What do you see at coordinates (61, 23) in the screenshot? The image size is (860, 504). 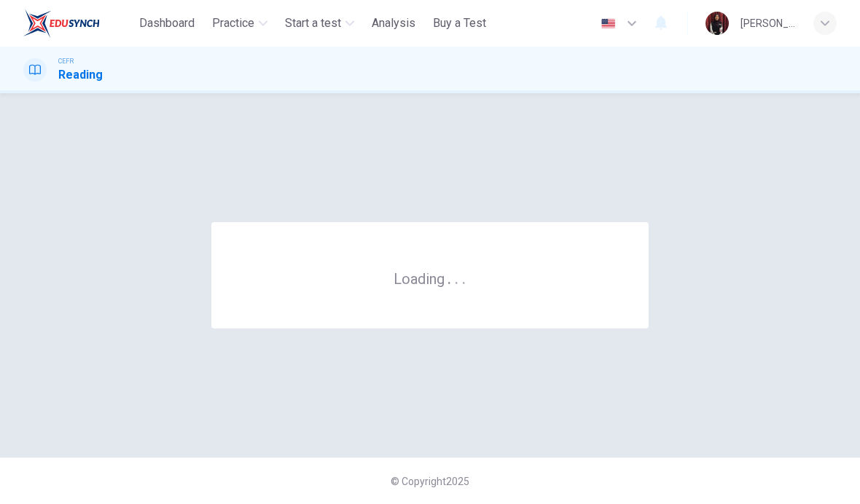 I see `img: ELTC logo` at bounding box center [61, 23].